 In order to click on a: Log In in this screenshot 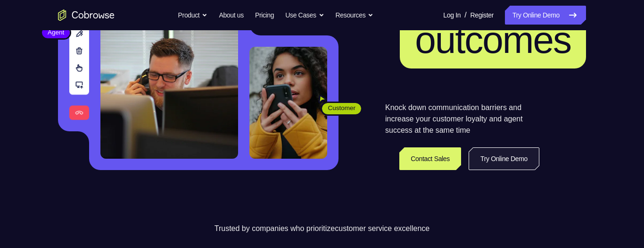, I will do `click(452, 15)`.